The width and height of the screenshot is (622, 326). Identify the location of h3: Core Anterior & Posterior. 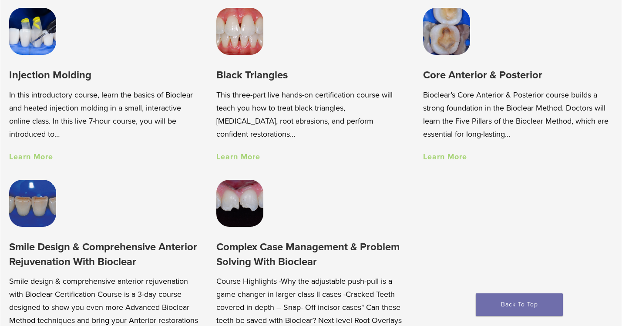
(518, 75).